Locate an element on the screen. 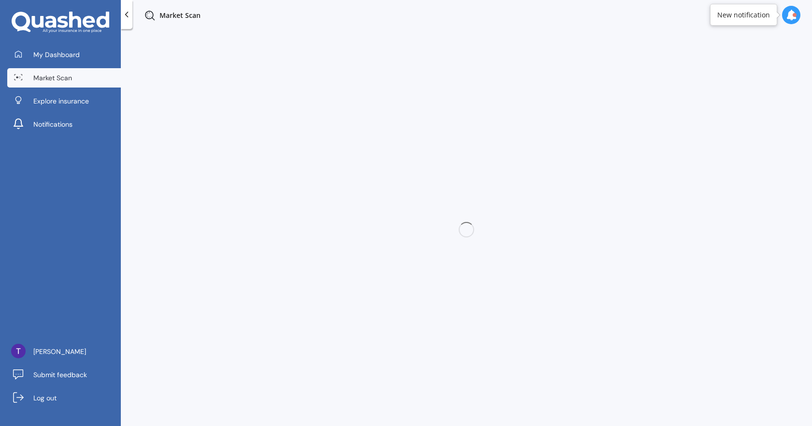  img: ACg8ocKc8TGOoN8qYyu0NPDCHRcZk5wNuzM2ZpjgNccFVPon0LpLtw=s96-c is located at coordinates (18, 351).